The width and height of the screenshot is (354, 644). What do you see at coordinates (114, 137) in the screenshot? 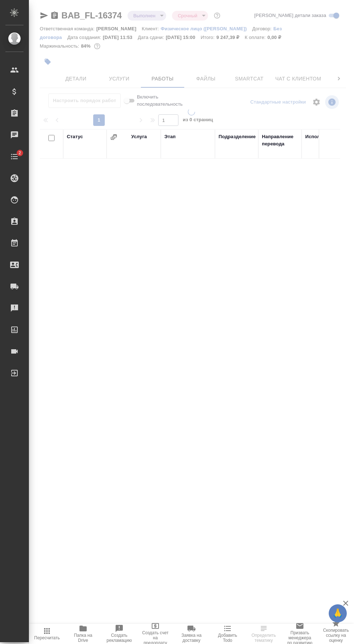
I see `button: Сгруппировать` at bounding box center [114, 137].